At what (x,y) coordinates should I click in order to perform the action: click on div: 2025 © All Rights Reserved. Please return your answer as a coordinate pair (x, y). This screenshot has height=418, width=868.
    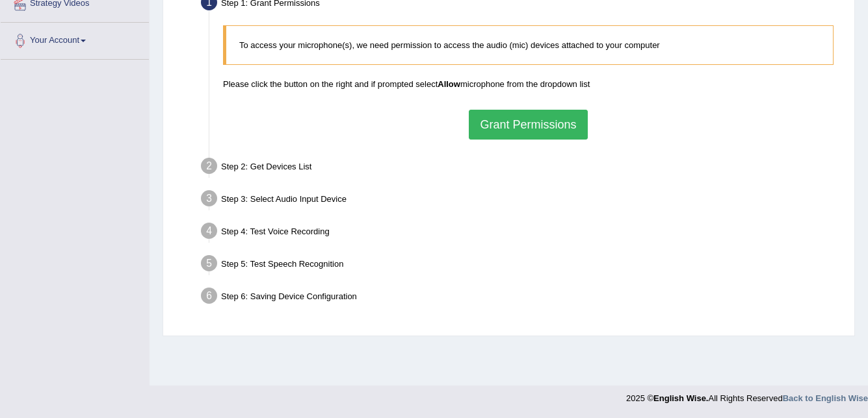
    Looking at the image, I should click on (746, 395).